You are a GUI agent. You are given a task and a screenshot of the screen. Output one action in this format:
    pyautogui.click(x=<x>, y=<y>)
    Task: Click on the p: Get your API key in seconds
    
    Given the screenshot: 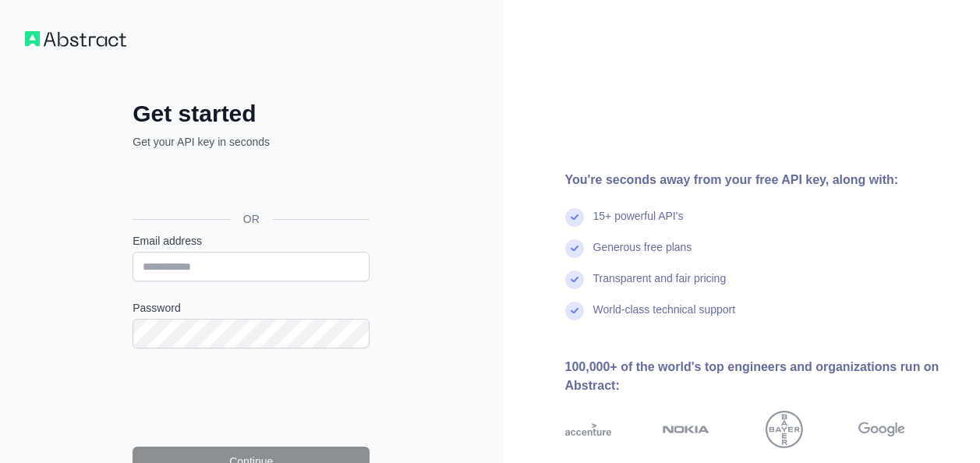 What is the action you would take?
    pyautogui.click(x=251, y=142)
    